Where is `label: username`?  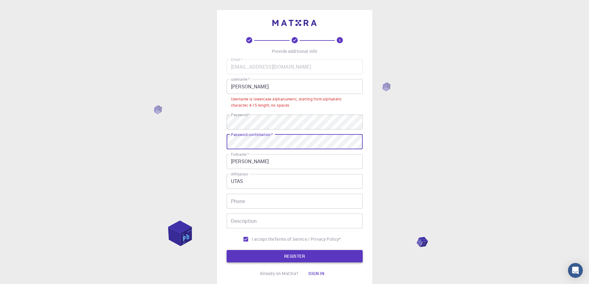
label: username is located at coordinates (240, 79).